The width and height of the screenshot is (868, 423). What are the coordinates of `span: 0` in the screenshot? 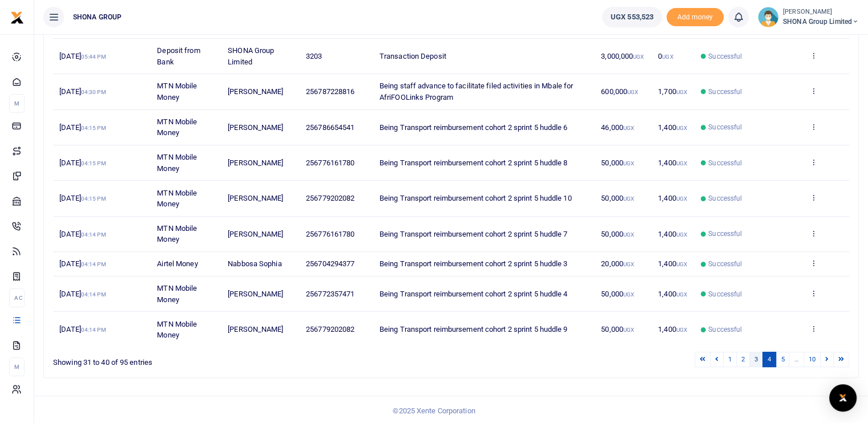 It's located at (666, 56).